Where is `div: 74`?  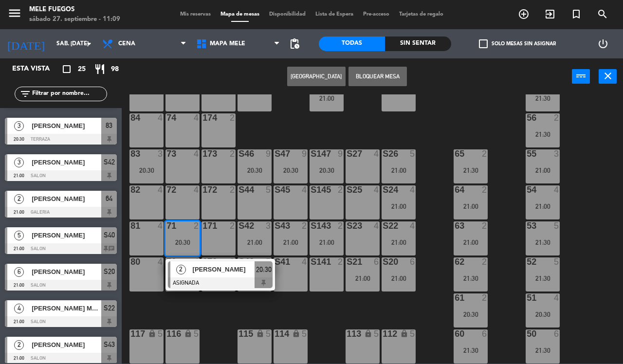
div: 74 is located at coordinates (166, 118).